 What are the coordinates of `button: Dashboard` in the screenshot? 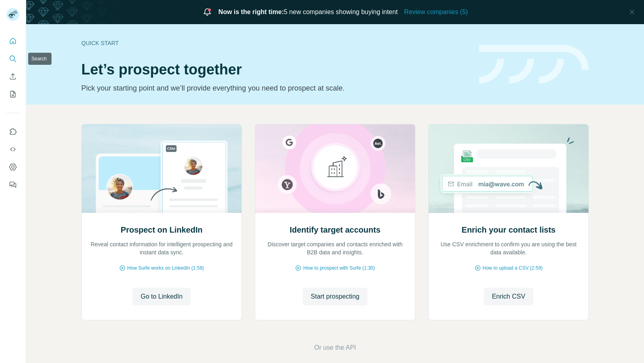 It's located at (13, 167).